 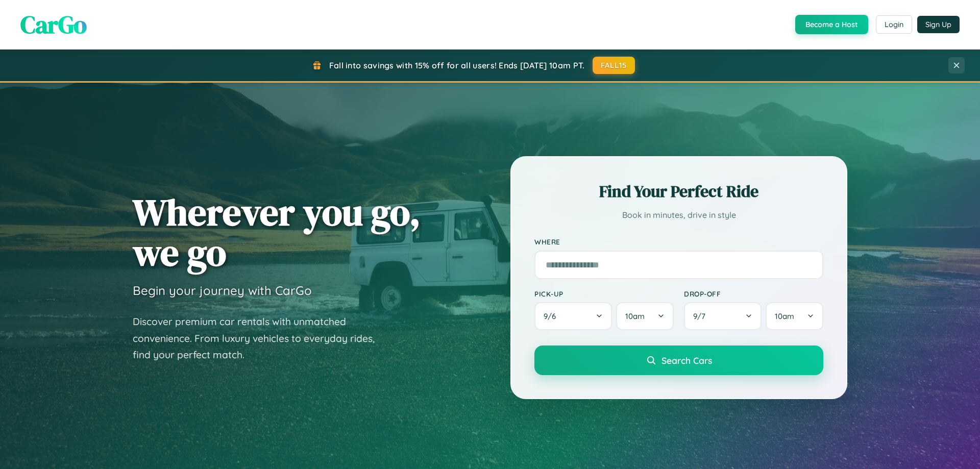 What do you see at coordinates (938, 25) in the screenshot?
I see `button: Sign Up` at bounding box center [938, 25].